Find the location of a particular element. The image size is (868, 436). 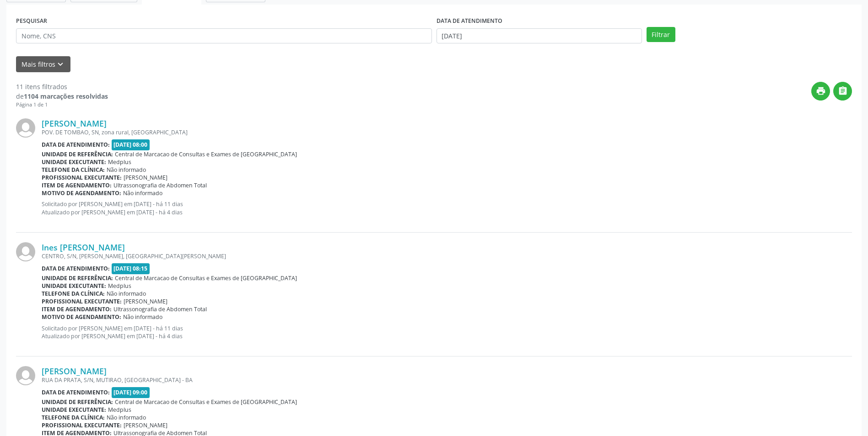

label: PESQUISAR is located at coordinates (32, 21).